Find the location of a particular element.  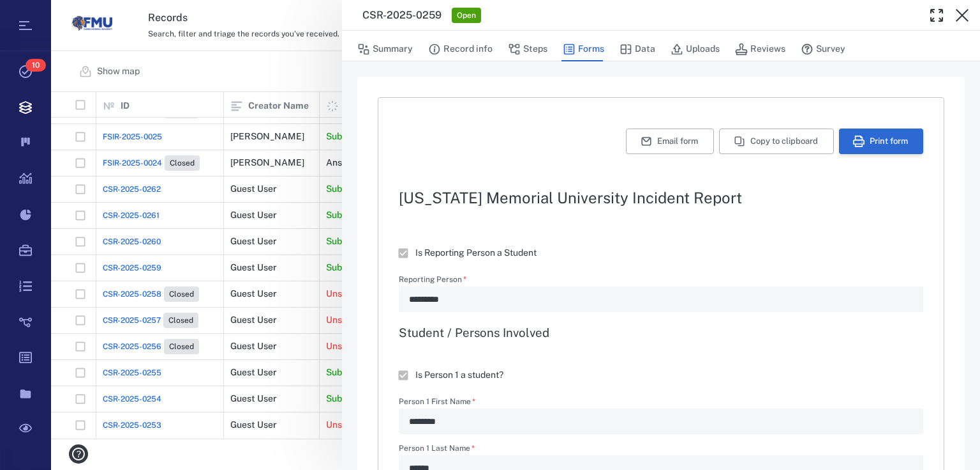

div: Person 1 First Name is located at coordinates (661, 422).